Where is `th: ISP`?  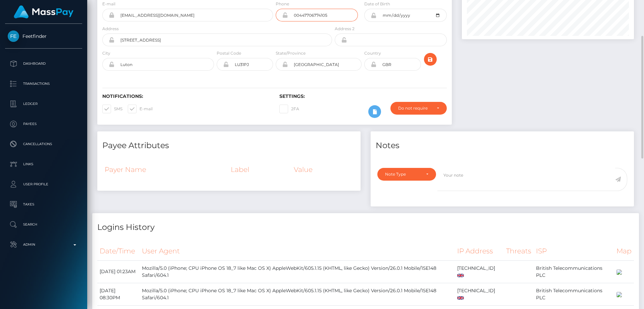 th: ISP is located at coordinates (574, 251).